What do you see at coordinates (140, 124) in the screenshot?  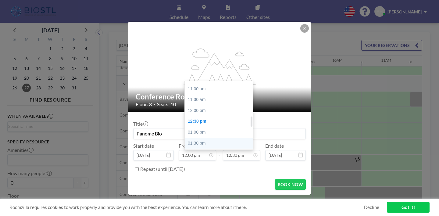 I see `label: Title` at bounding box center [140, 124].